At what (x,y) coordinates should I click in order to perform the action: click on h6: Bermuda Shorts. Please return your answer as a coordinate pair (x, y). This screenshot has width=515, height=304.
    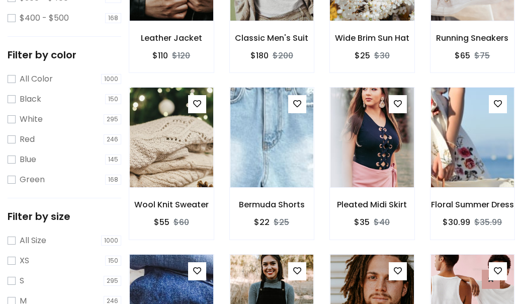
    Looking at the image, I should click on (272, 204).